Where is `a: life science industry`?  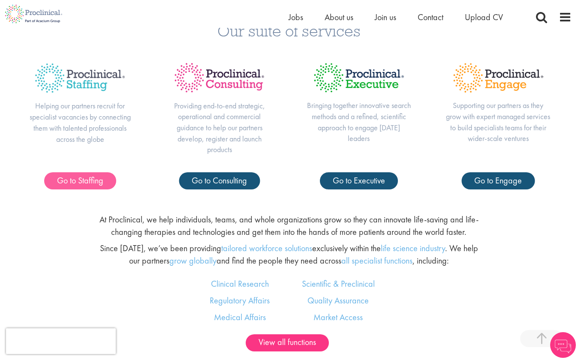 a: life science industry is located at coordinates (413, 248).